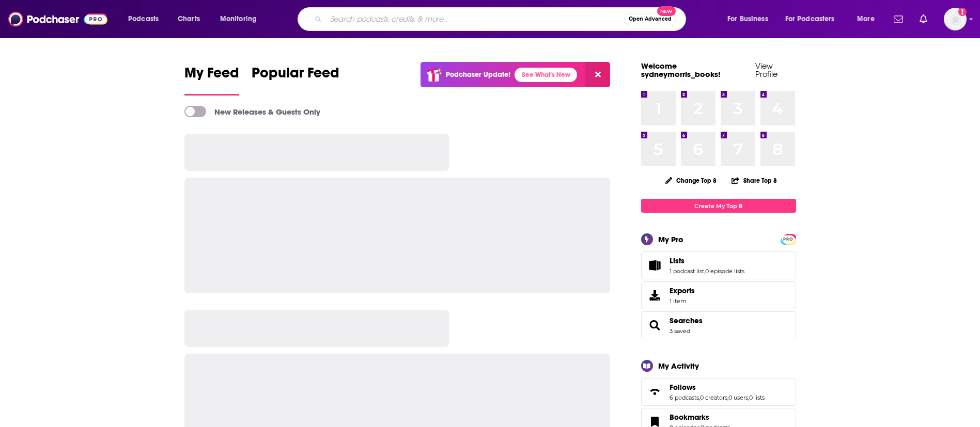 The height and width of the screenshot is (427, 980). What do you see at coordinates (713, 398) in the screenshot?
I see `a: 0 creators` at bounding box center [713, 398].